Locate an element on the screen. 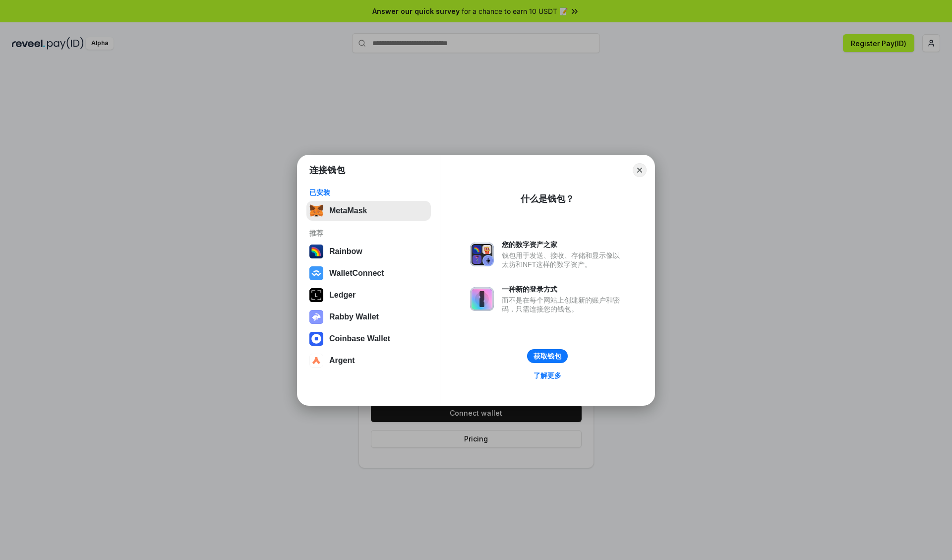  div: 获取钱包 is located at coordinates (547, 356).